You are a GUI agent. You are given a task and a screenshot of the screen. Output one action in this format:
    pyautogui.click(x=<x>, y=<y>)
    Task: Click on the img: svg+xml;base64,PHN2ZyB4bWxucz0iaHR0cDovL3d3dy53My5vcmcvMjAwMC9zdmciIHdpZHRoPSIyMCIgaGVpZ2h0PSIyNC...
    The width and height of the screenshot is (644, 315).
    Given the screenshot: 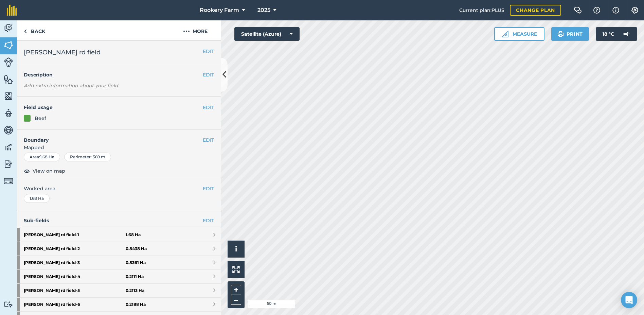 What is the action you would take?
    pyautogui.click(x=186, y=31)
    